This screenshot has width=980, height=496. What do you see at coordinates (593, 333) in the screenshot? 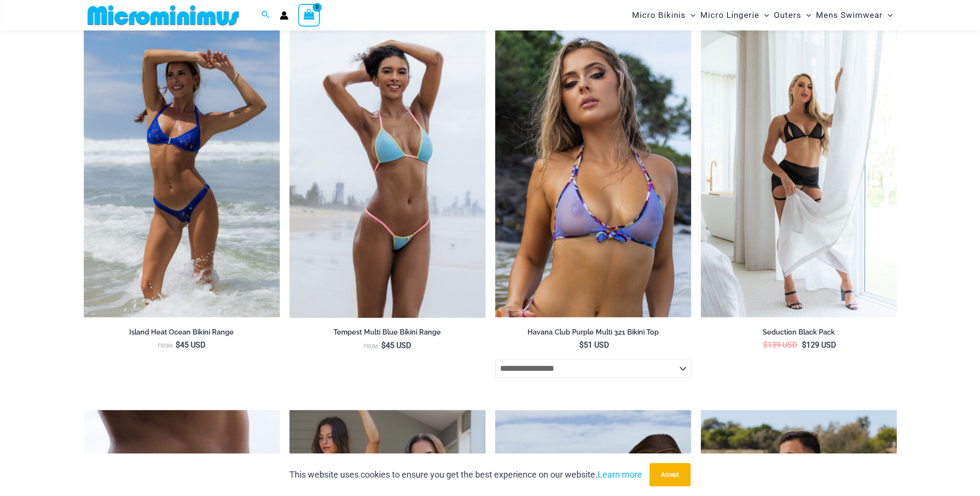
I see `h2: Havana Club Purple Multi 321 Bikini Top` at bounding box center [593, 333].